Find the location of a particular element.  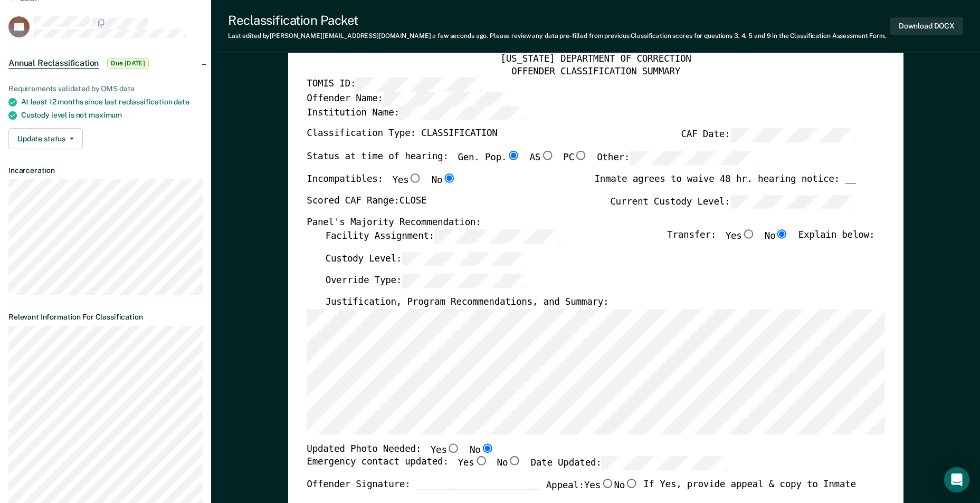

label: Appeal: is located at coordinates (591, 489).